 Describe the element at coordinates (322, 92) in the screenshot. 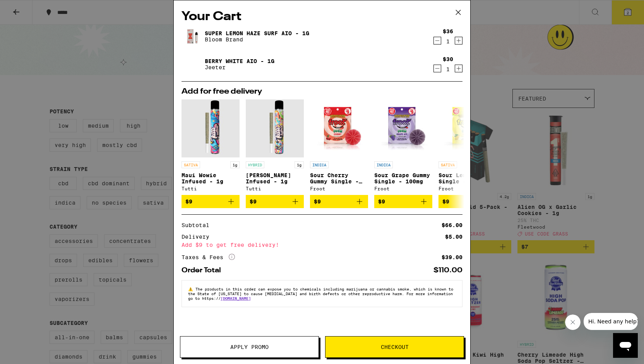

I see `h2: Add for free delivery` at that location.